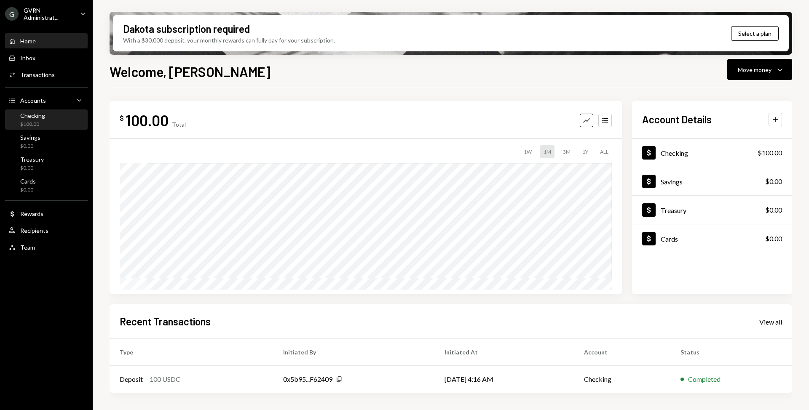  Describe the element at coordinates (704, 380) in the screenshot. I see `div: Completed` at that location.